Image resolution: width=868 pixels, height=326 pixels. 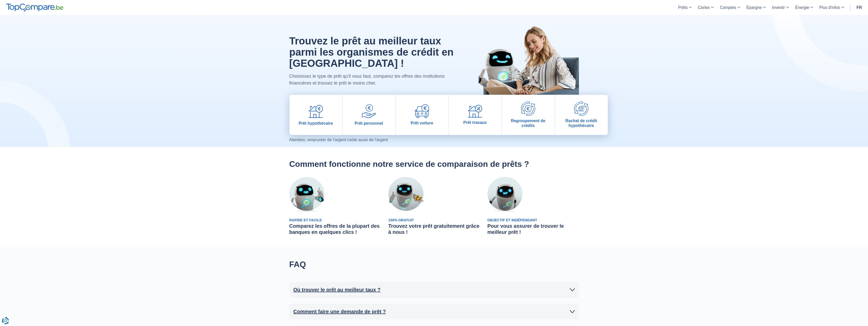 What do you see at coordinates (401, 220) in the screenshot?
I see `span: 100% Gratuit` at bounding box center [401, 220].